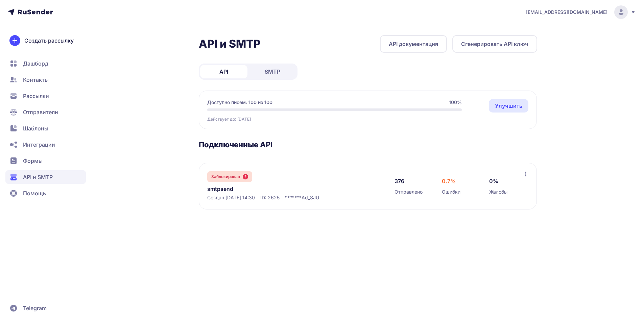  I want to click on span: API, so click(224, 72).